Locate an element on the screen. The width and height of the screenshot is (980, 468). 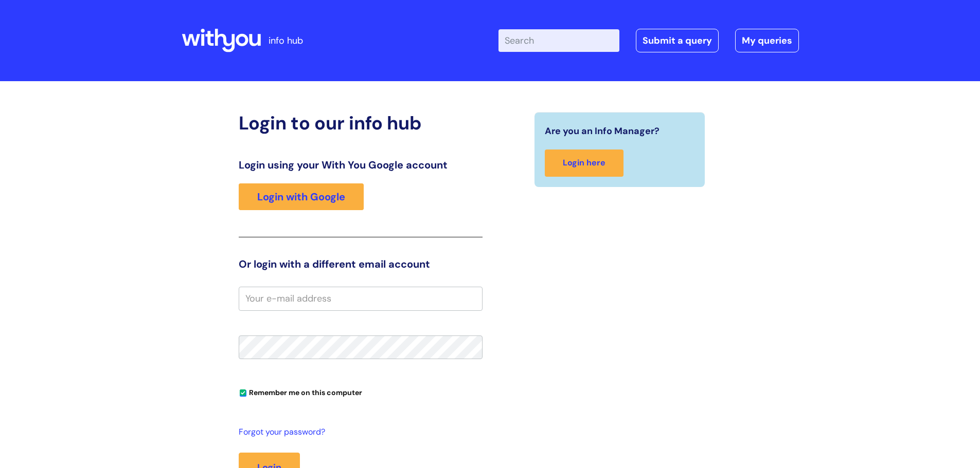
input: Search is located at coordinates (559, 40).